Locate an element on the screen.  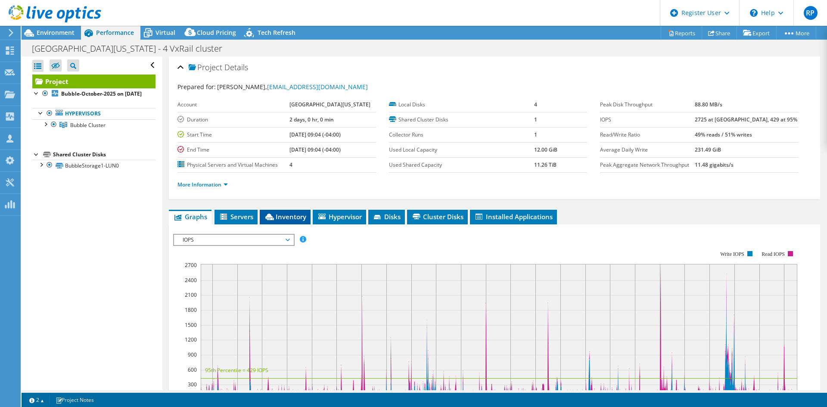
b: 49% reads / 51% writes is located at coordinates (723, 134).